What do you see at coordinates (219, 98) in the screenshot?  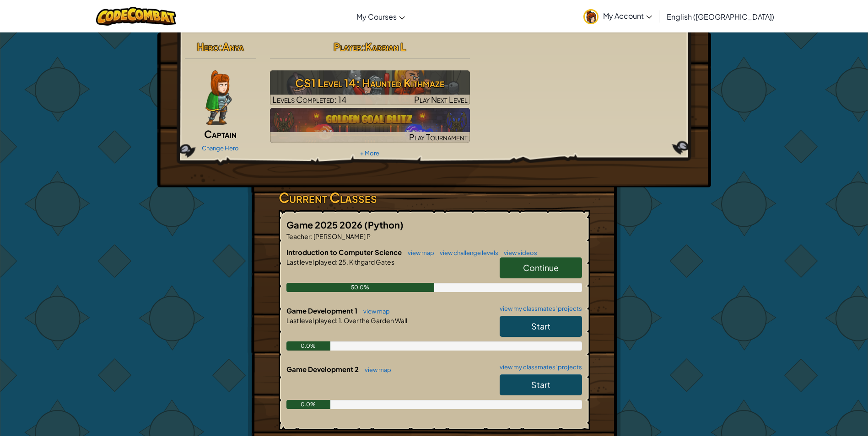 I see `img: captain-pose.png` at bounding box center [219, 98].